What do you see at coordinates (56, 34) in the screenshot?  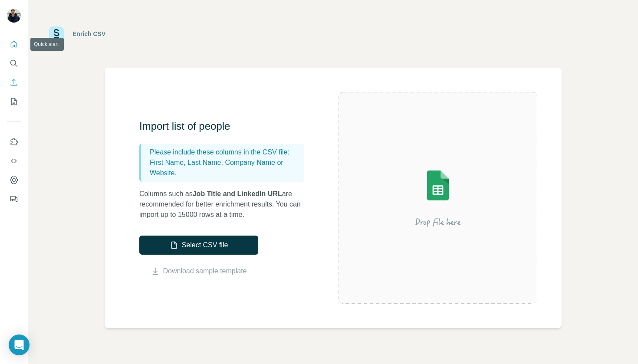 I see `img: Surfe Logo` at bounding box center [56, 34].